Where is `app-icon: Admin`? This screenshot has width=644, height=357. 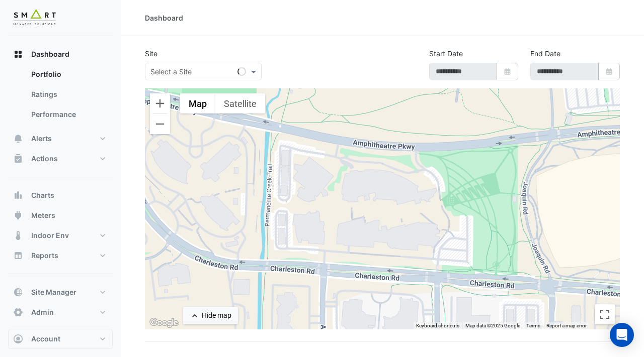
app-icon: Admin is located at coordinates (18, 312).